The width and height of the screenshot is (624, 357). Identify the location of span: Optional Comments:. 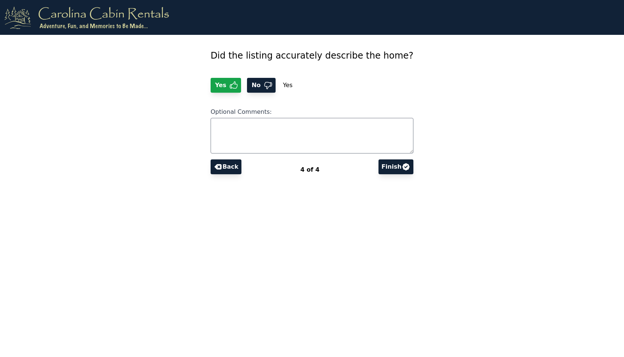
(241, 112).